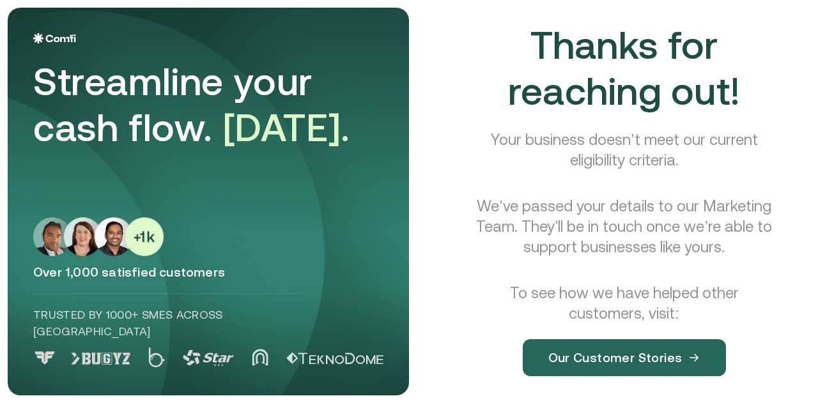 Image resolution: width=818 pixels, height=403 pixels. What do you see at coordinates (45, 358) in the screenshot?
I see `img: Logo 0` at bounding box center [45, 358].